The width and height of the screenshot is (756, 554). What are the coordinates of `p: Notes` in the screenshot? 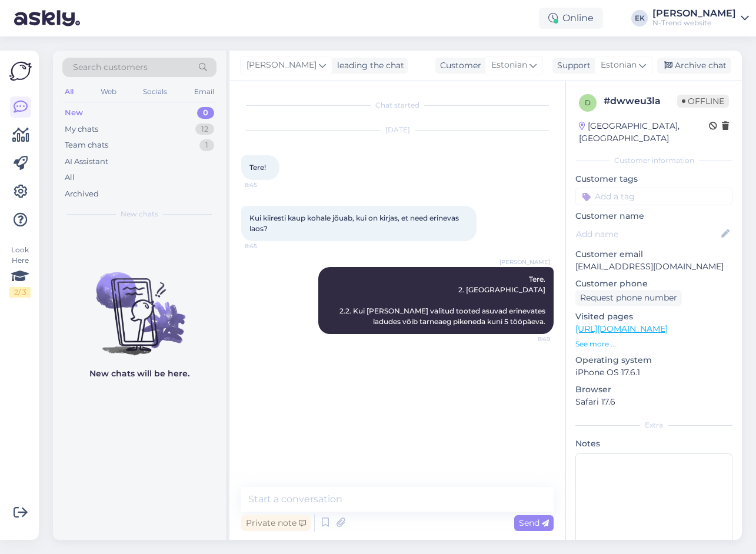 It's located at (654, 444).